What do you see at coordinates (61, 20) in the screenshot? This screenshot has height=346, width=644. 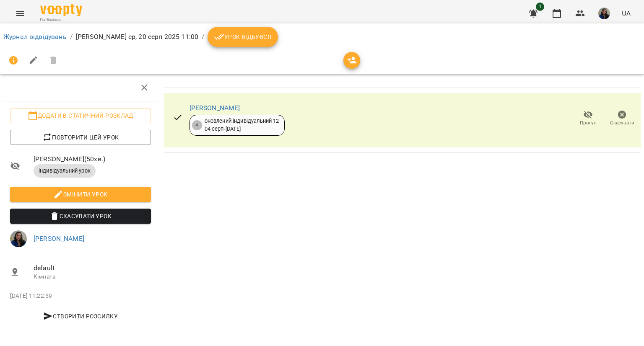 I see `span: For Business` at bounding box center [61, 20].